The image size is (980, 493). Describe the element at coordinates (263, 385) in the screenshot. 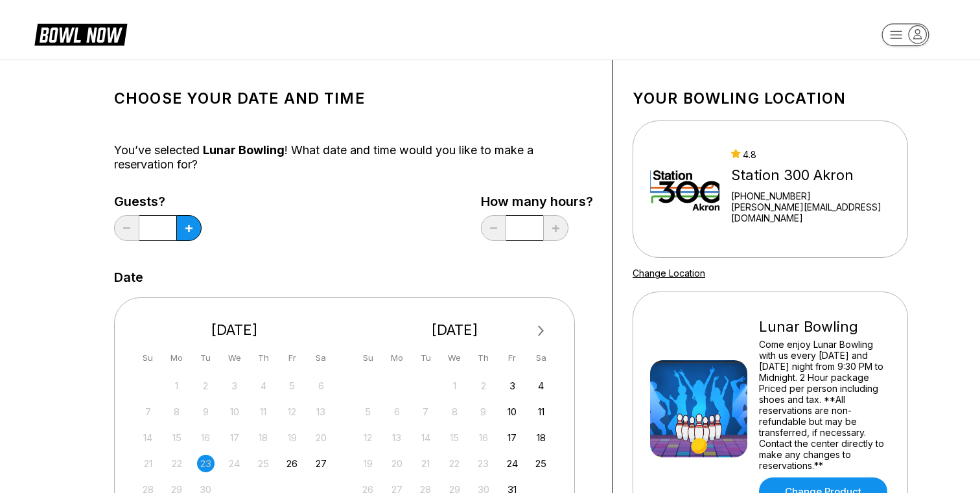

I see `div: Not available Thursday, September 4th, 2025` at that location.